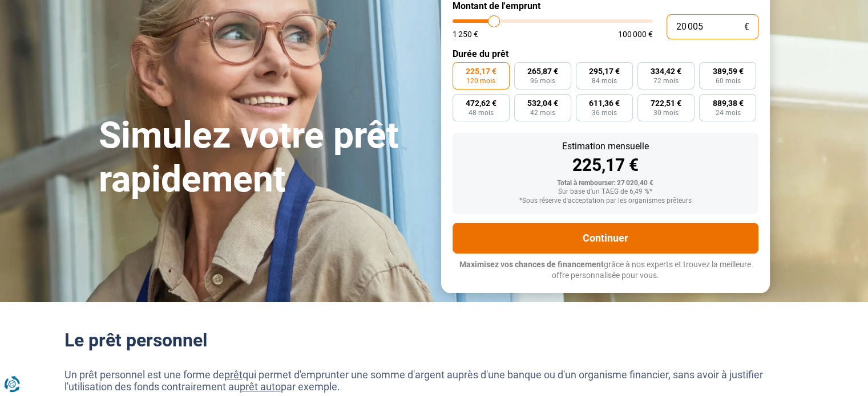 The width and height of the screenshot is (868, 396). Describe the element at coordinates (604, 103) in the screenshot. I see `span: 611,36 €` at that location.